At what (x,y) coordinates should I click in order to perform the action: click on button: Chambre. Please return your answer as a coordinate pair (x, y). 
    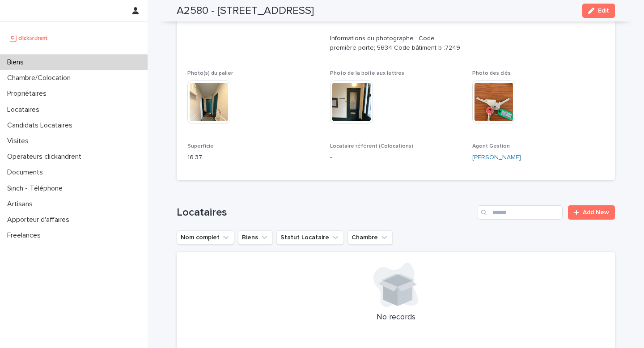
    Looking at the image, I should click on (370, 238).